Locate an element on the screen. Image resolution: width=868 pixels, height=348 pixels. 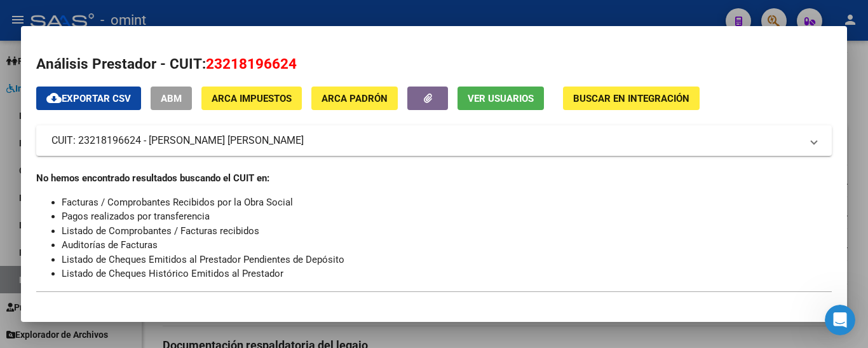
li: Listado de Cheques Emitidos al Prestador Pendientes de Depósito is located at coordinates (447, 260).